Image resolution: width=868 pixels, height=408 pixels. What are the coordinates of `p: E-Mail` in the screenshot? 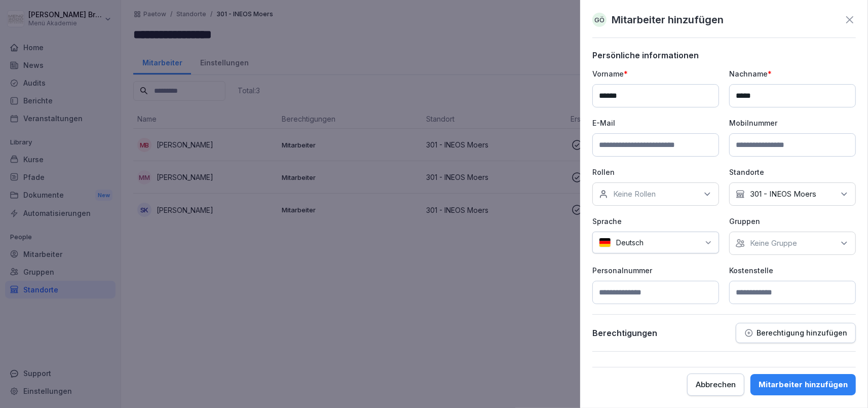 It's located at (656, 122).